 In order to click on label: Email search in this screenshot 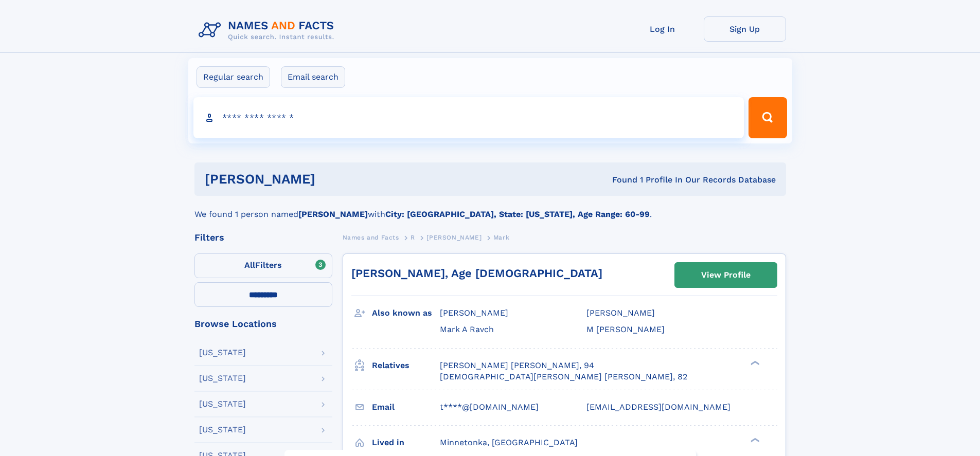, I will do `click(312, 77)`.